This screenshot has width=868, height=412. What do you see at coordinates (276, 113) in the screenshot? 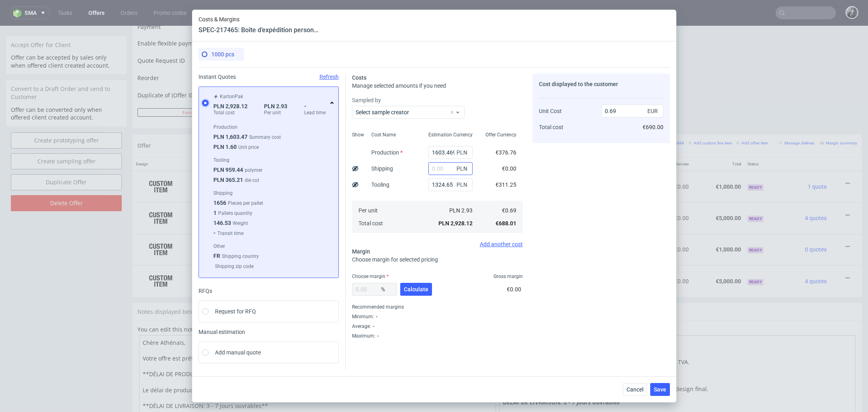
I see `label: Per unit` at bounding box center [276, 113].